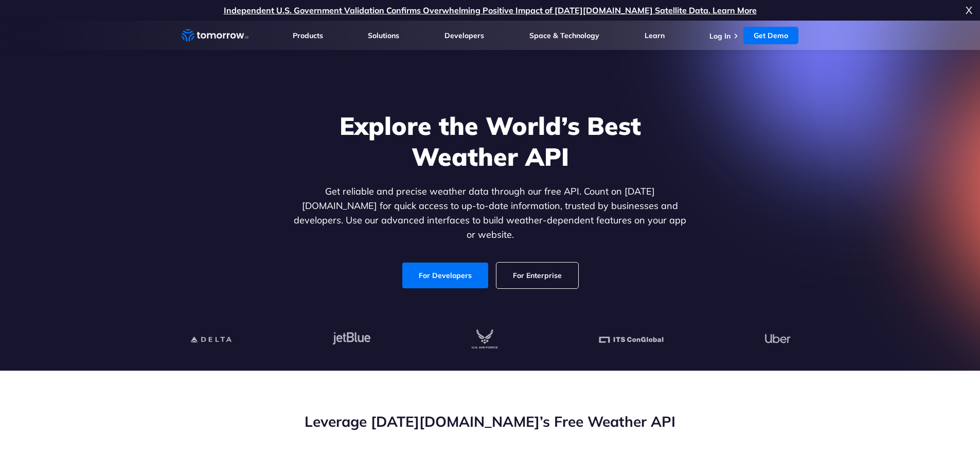  What do you see at coordinates (215, 35) in the screenshot?
I see `a: Home link` at bounding box center [215, 35].